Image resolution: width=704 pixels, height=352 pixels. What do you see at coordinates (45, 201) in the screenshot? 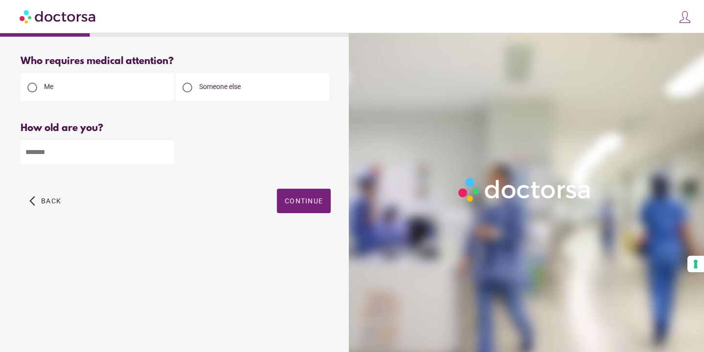
I see `button: arrow_back_ios Back` at bounding box center [45, 201].